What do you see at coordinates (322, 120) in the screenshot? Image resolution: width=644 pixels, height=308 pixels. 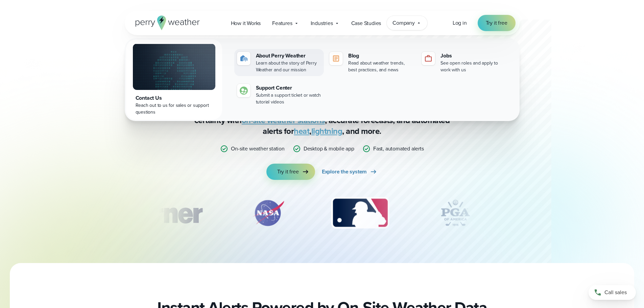 I see `p: Stop relying on weather apps you can’t trust — Perry Weather delivers certainty with , accurate f...` at bounding box center [322, 120].